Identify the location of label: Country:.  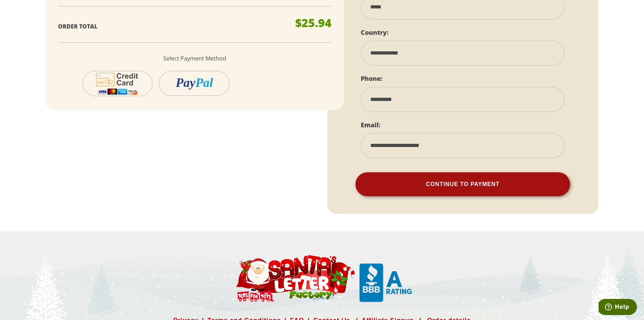
(375, 32).